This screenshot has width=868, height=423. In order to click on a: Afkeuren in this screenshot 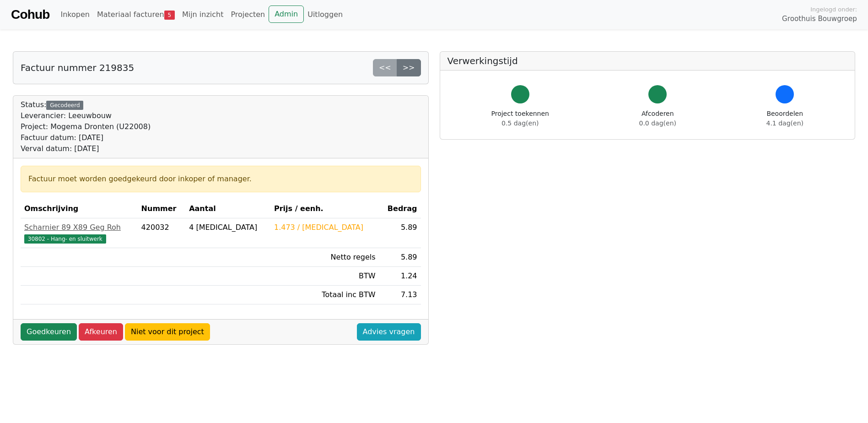, I will do `click(101, 332)`.